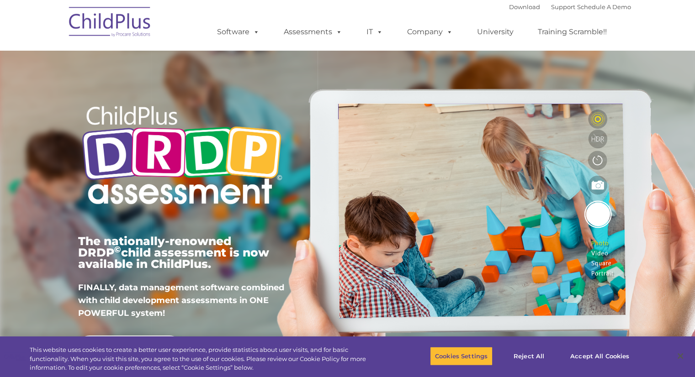  Describe the element at coordinates (563, 7) in the screenshot. I see `a: Support` at that location.